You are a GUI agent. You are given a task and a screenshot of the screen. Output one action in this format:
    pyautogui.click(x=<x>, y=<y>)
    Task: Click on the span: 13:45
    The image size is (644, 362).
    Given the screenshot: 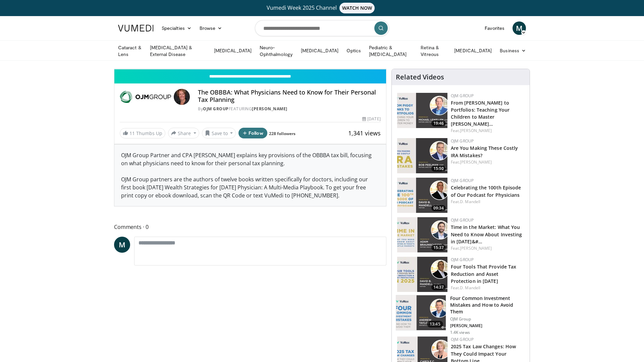 What is the action you would take?
    pyautogui.click(x=435, y=324)
    